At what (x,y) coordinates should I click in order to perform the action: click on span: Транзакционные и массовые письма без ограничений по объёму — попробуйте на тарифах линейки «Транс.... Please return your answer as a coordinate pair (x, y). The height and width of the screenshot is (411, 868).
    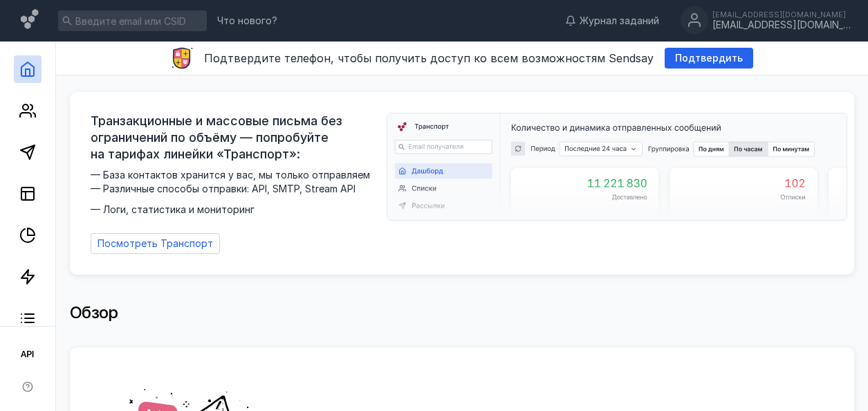
    Looking at the image, I should click on (234, 138).